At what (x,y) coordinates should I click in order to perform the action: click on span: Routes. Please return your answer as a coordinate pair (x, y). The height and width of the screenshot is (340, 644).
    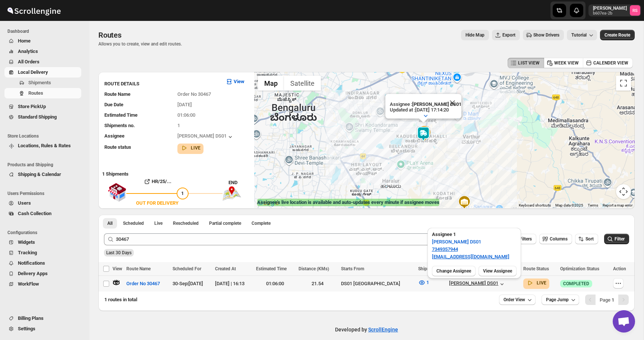
    Looking at the image, I should click on (36, 93).